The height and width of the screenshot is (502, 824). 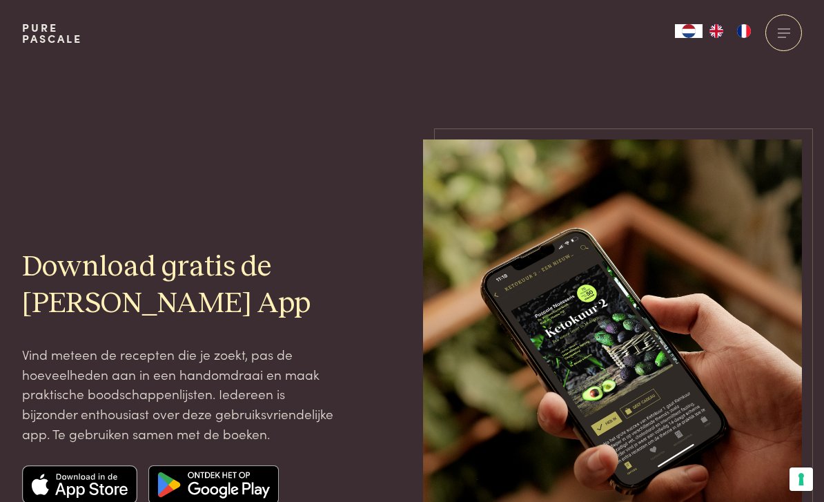 What do you see at coordinates (731, 31) in the screenshot?
I see `ul: Language list` at bounding box center [731, 31].